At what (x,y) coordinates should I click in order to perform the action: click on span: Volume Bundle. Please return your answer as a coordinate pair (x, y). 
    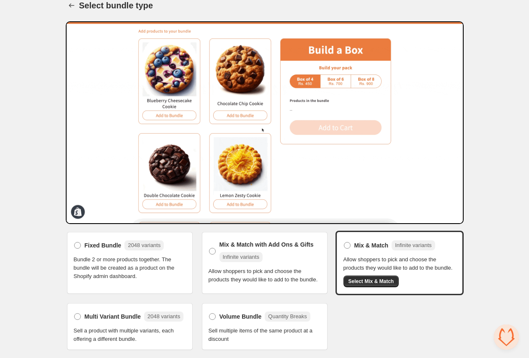
    Looking at the image, I should click on (240, 316).